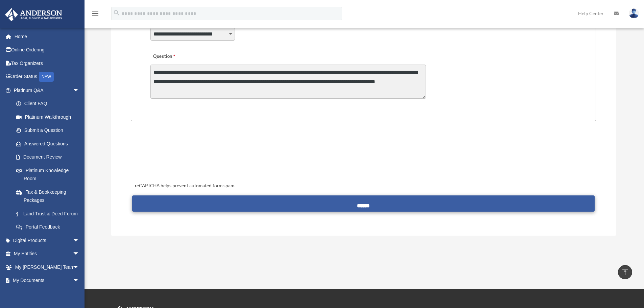 The height and width of the screenshot is (308, 644). What do you see at coordinates (95, 14) in the screenshot?
I see `i: menu` at bounding box center [95, 14].